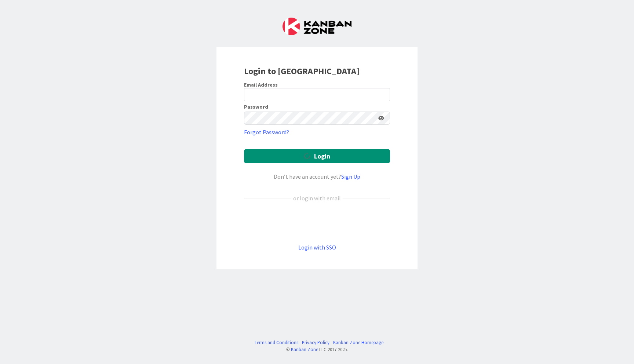 Image resolution: width=634 pixels, height=364 pixels. I want to click on a: Kanban Zone Homepage, so click(359, 342).